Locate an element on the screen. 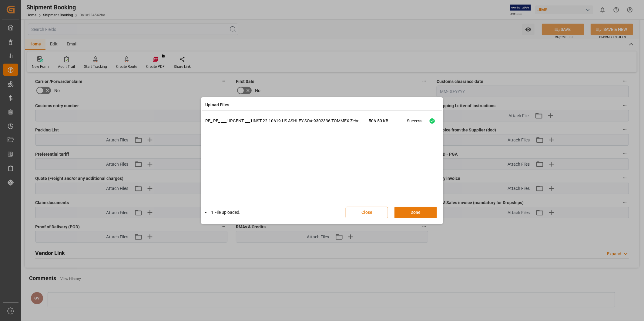 This screenshot has width=644, height=321. h4: Upload Files is located at coordinates (217, 105).